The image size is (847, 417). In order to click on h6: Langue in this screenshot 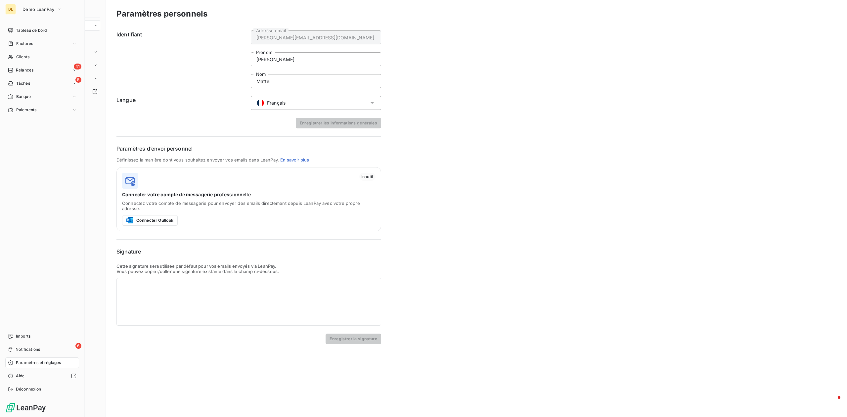, I will do `click(182, 103)`.